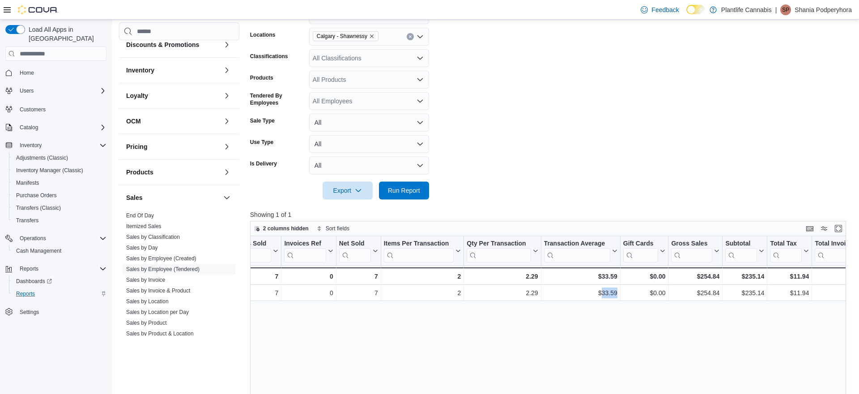 Image resolution: width=859 pixels, height=394 pixels. What do you see at coordinates (147, 302) in the screenshot?
I see `a: Sales by Location` at bounding box center [147, 302].